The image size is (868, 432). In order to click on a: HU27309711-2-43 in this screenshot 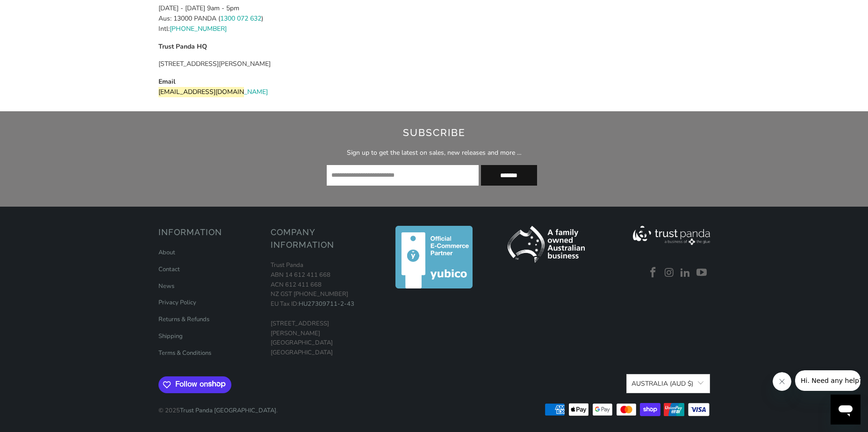, I will do `click(326, 304)`.